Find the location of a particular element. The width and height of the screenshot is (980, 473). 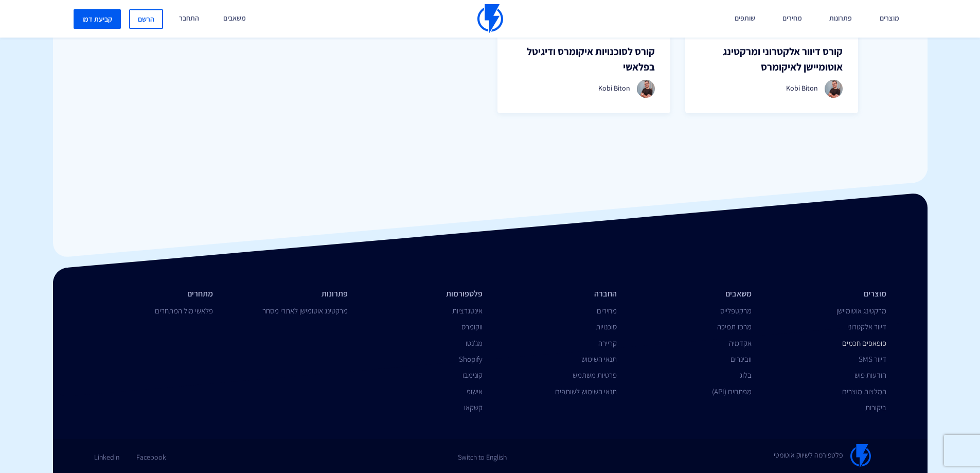

a: דיוור SMS is located at coordinates (872, 359).